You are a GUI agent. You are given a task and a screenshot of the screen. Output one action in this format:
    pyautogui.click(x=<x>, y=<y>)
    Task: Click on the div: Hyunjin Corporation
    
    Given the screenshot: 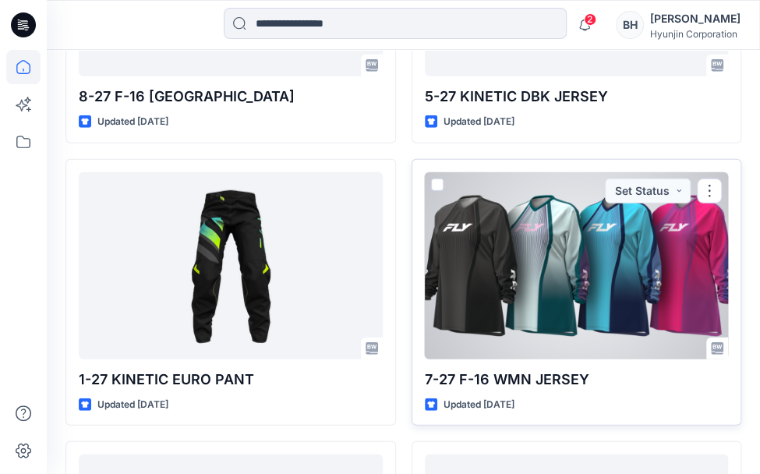 What is the action you would take?
    pyautogui.click(x=696, y=34)
    